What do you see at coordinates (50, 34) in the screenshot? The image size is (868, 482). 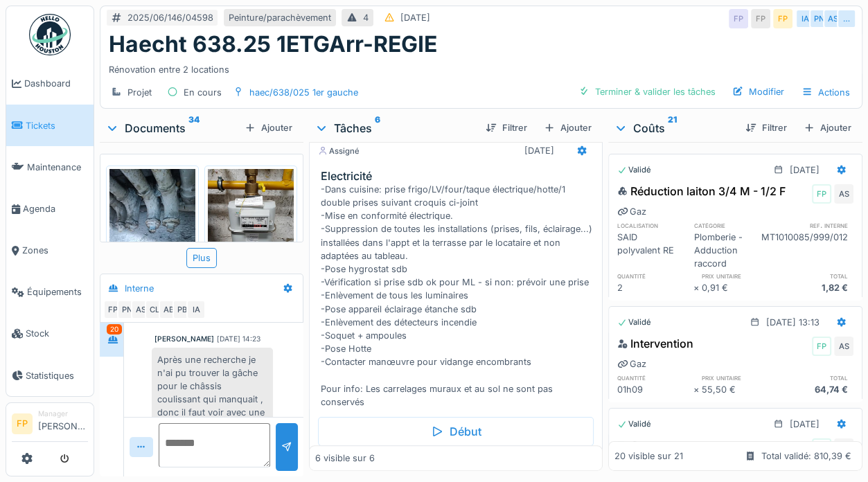 I see `img: Badge_color-CXgf-gQk.svg` at bounding box center [50, 34].